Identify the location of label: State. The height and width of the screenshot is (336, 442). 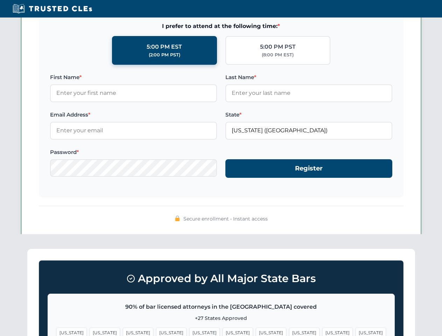
(309, 115).